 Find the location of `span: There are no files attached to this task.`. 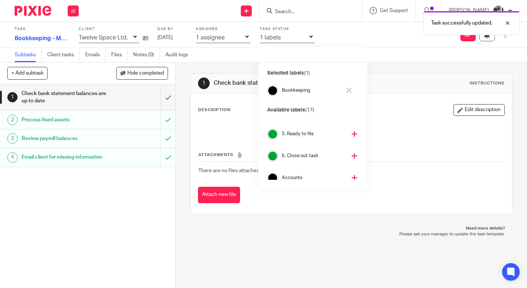

span: There are no files attached to this task. is located at coordinates (242, 171).